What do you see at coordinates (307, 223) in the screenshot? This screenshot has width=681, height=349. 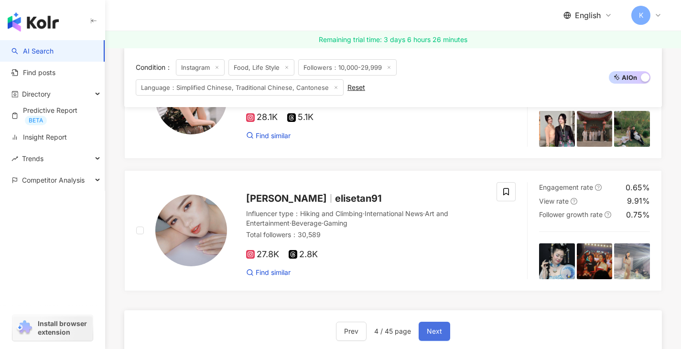 I see `span: Beverage` at bounding box center [307, 223].